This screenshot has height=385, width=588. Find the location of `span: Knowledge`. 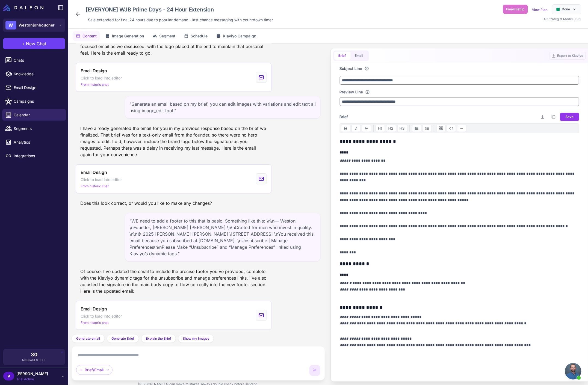

span: Knowledge is located at coordinates (38, 74).